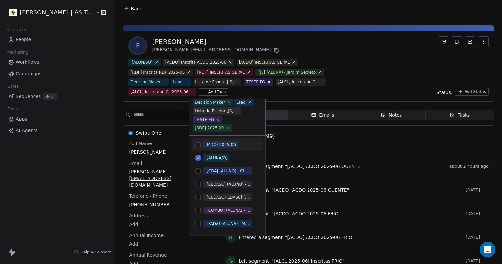 The width and height of the screenshot is (502, 264). What do you see at coordinates (228, 197) in the screenshot?
I see `div: .[CLDASC+LDASC] (ALUNO)` at bounding box center [228, 197].